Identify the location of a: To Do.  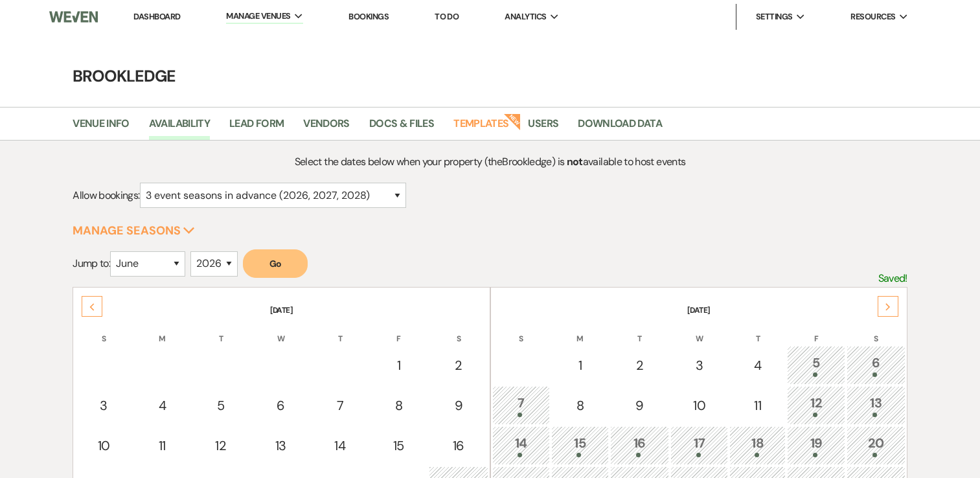
(446, 16).